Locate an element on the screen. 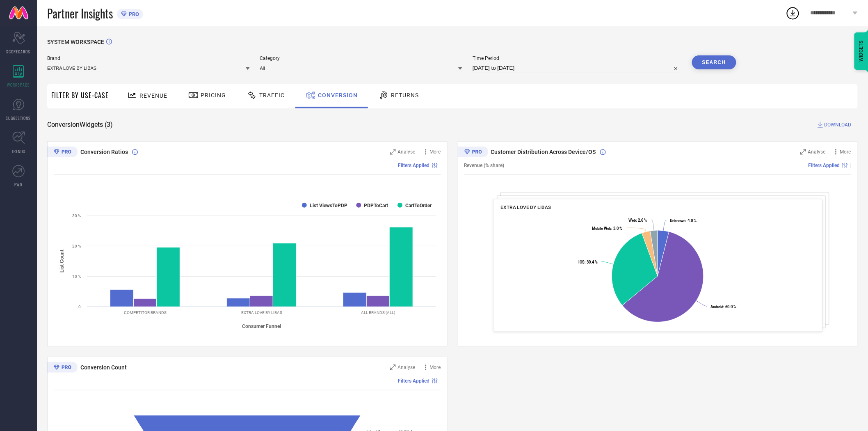  tspan: Unknown is located at coordinates (678, 221).